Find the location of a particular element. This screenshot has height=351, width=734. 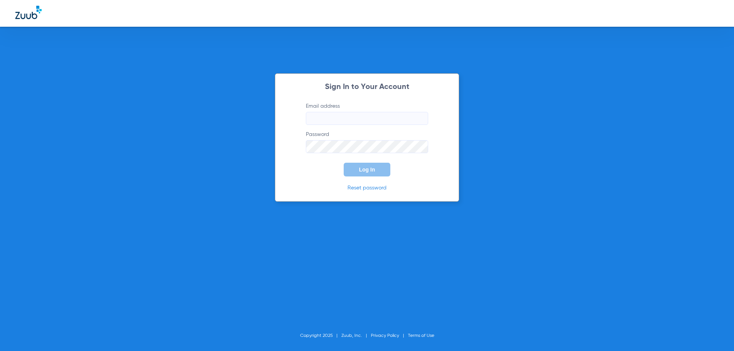

span: Log In is located at coordinates (367, 170).